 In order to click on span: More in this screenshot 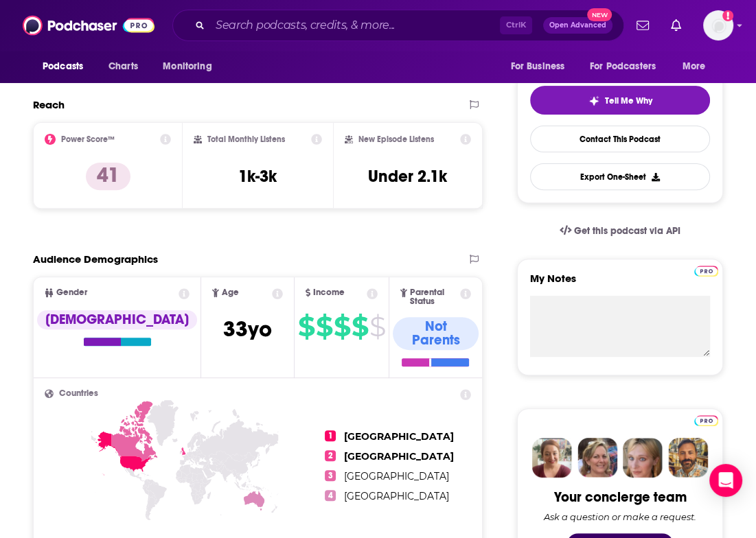, I will do `click(694, 67)`.